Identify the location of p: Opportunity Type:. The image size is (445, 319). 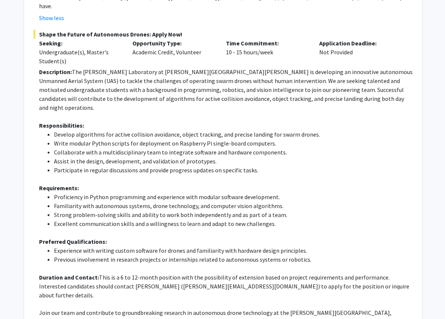
(173, 43).